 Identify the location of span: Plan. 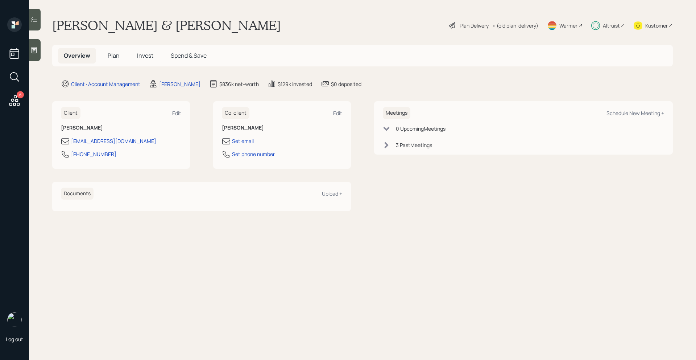
(113, 55).